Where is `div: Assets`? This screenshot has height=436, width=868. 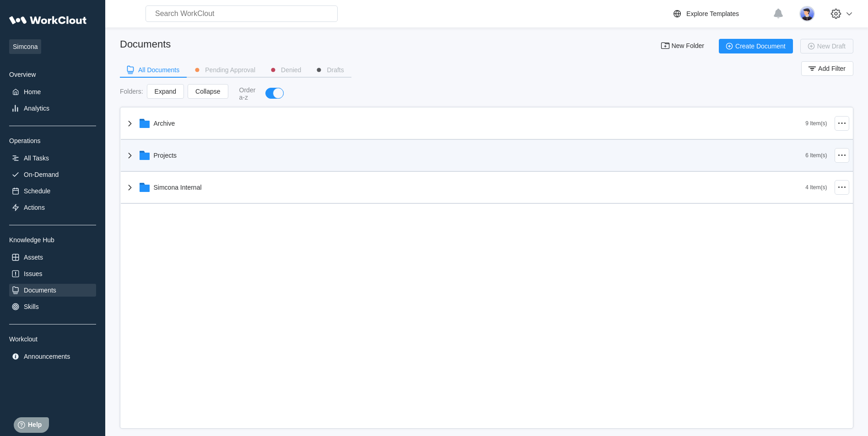
div: Assets is located at coordinates (33, 258).